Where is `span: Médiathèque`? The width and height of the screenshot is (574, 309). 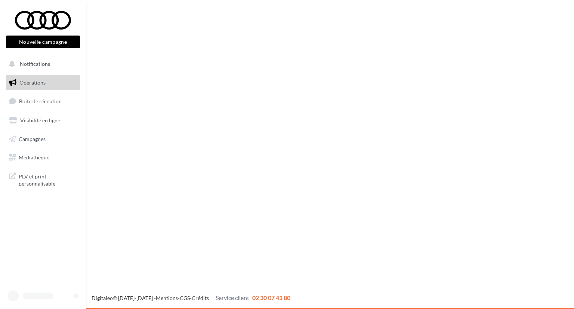
span: Médiathèque is located at coordinates (34, 157).